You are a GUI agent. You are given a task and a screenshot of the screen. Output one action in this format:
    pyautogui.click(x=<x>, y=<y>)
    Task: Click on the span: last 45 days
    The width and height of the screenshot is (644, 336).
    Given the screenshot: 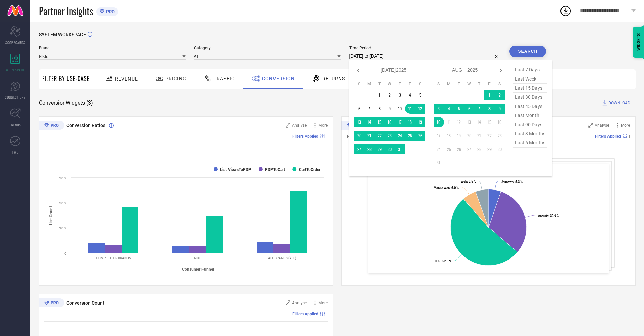 What is the action you would take?
    pyautogui.click(x=530, y=106)
    